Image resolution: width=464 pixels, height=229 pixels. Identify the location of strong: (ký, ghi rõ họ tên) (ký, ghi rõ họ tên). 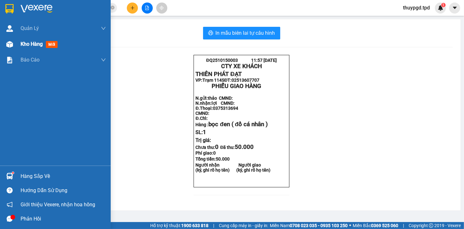
(233, 170).